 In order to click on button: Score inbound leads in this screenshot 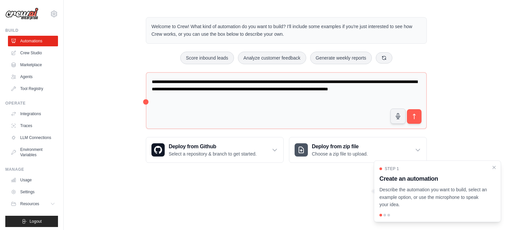, I will do `click(207, 58)`.